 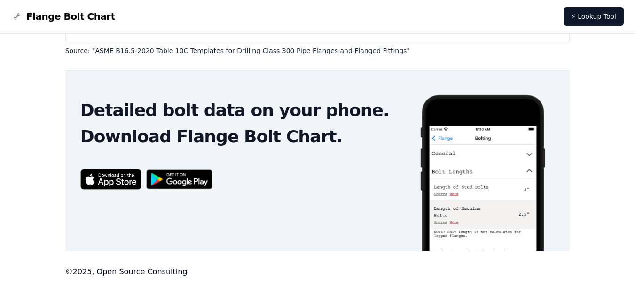 I want to click on footer: © 2025 , Open Source Consulting, so click(x=318, y=272).